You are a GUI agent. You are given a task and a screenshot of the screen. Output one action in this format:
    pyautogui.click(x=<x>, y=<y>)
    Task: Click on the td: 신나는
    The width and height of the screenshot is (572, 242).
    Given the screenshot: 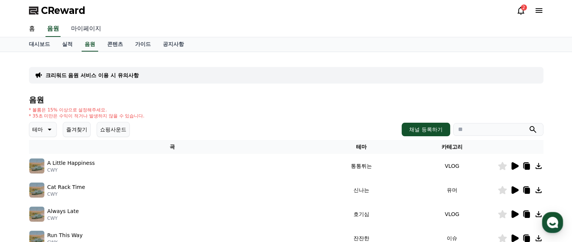 What is the action you would take?
    pyautogui.click(x=361, y=190)
    